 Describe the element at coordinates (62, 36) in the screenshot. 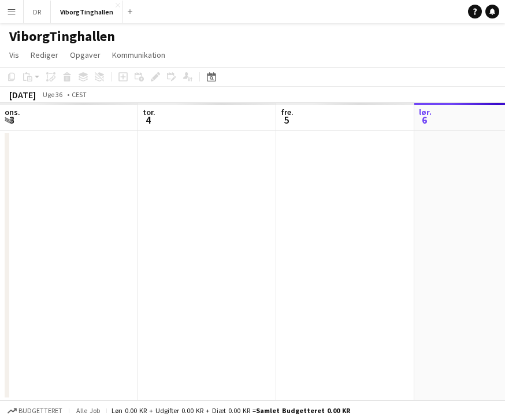

I see `h1: ViborgTinghallen` at that location.